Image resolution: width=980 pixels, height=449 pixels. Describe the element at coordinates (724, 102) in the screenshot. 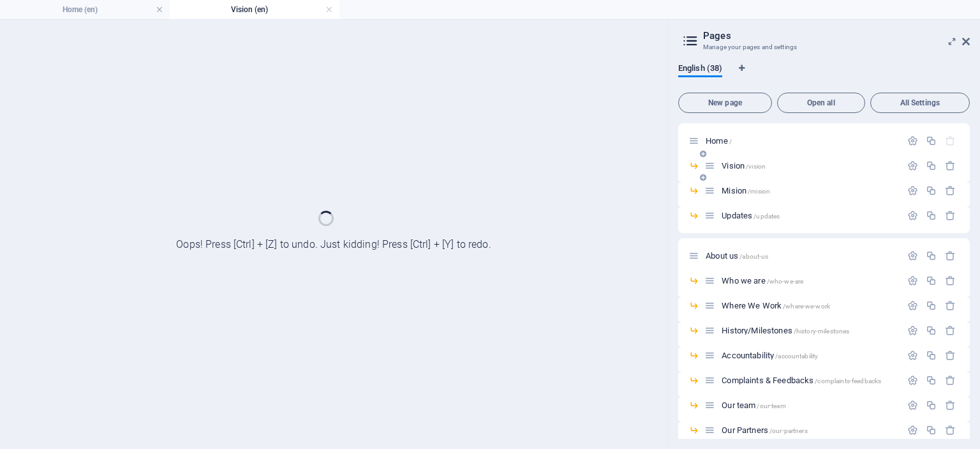

I see `span: New page` at that location.